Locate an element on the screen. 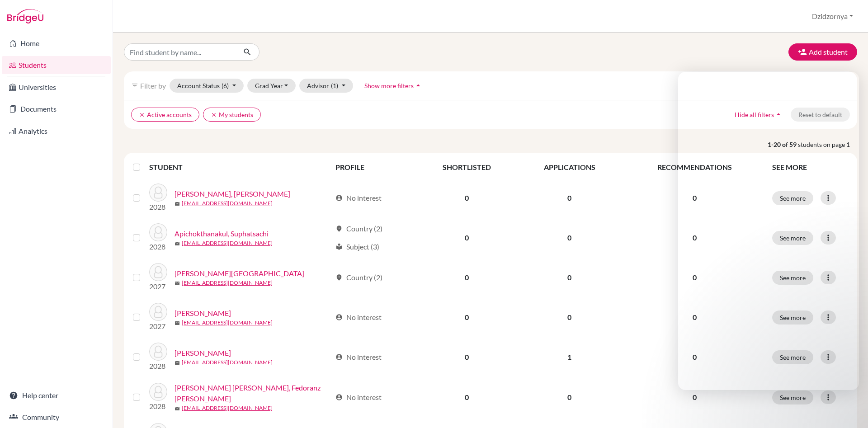  a: Help center is located at coordinates (56, 395).